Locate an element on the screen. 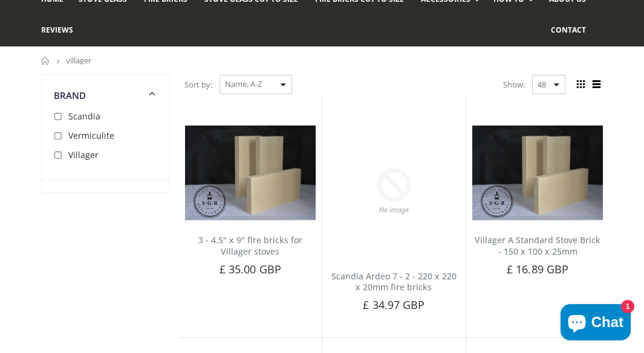 The height and width of the screenshot is (353, 644). span: Scandia is located at coordinates (84, 116).